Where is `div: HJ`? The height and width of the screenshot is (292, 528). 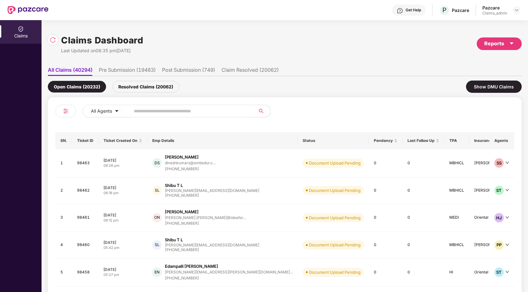
div: HJ is located at coordinates (499, 218).